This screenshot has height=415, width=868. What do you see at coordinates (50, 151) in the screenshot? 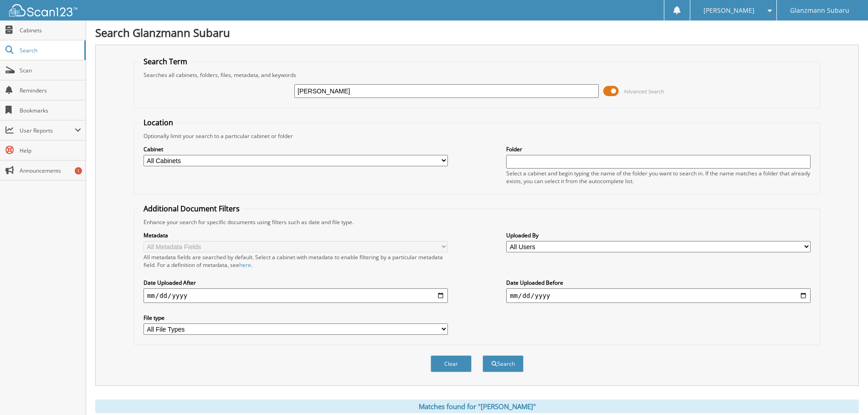
I see `span: Help` at bounding box center [50, 151].